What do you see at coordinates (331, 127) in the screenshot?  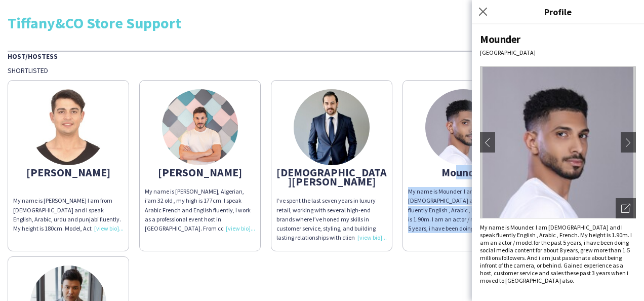 I see `img: thumb-6873b87d038c3.jpeg` at bounding box center [331, 127].